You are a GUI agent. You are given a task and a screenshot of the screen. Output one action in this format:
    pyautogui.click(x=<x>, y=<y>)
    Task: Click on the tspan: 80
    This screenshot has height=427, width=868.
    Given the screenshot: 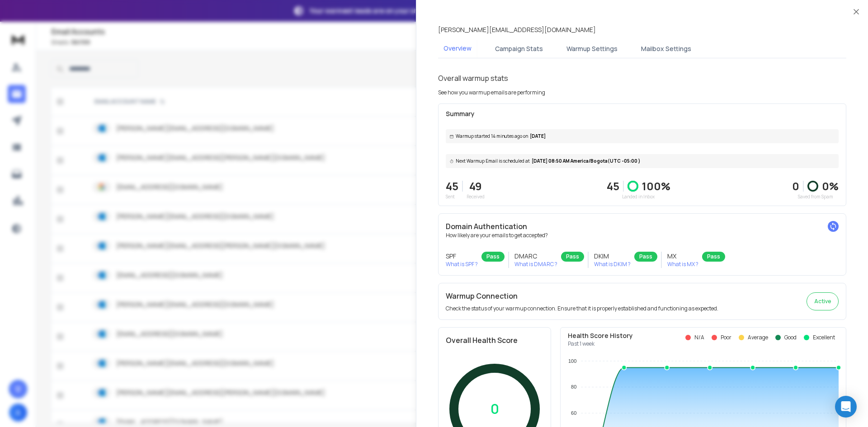 What is the action you would take?
    pyautogui.click(x=574, y=387)
    